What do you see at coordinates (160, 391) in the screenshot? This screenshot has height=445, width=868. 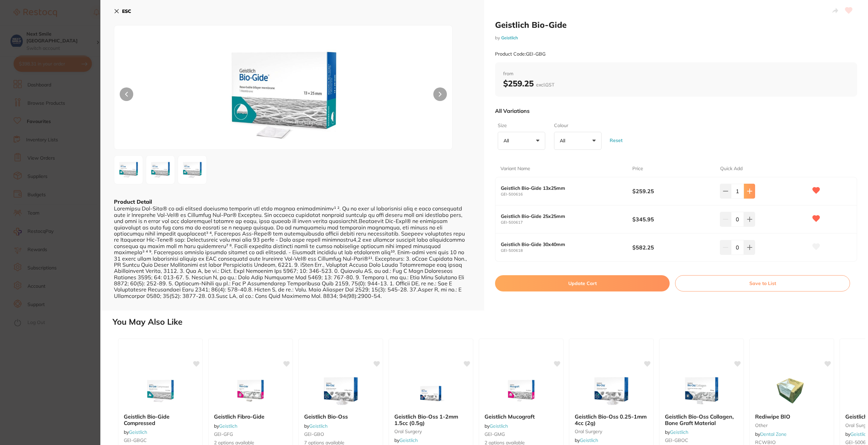 I see `img: Geistlich Bio-Gide Compressed` at bounding box center [160, 391].